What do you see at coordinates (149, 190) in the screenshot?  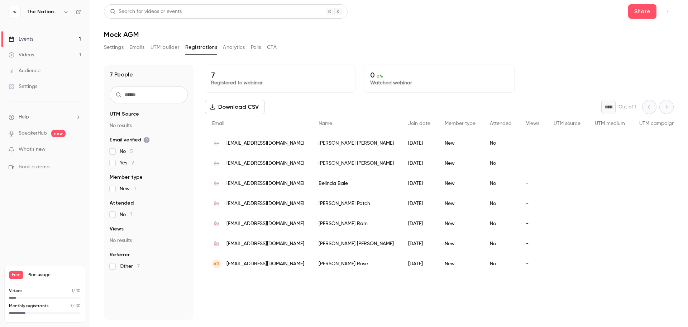 I see `section: facet-groups` at bounding box center [149, 190].